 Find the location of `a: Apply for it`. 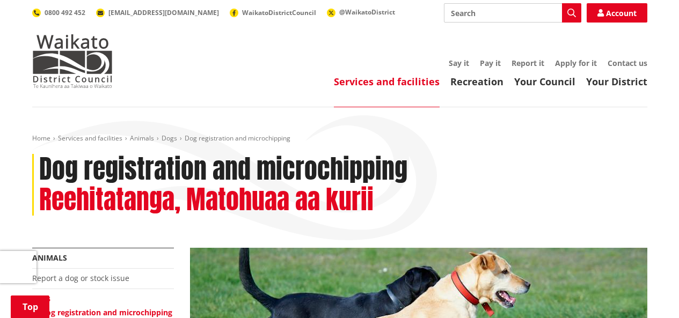

a: Apply for it is located at coordinates (576, 63).